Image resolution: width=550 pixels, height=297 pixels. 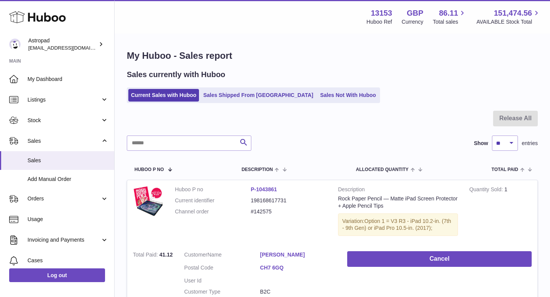 I want to click on img: matt@astropad.com, so click(x=15, y=44).